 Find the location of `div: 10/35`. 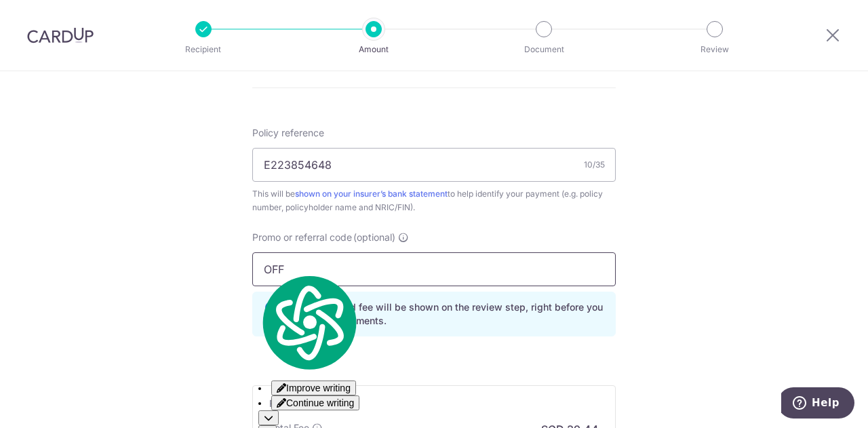

div: 10/35 is located at coordinates (594, 164).